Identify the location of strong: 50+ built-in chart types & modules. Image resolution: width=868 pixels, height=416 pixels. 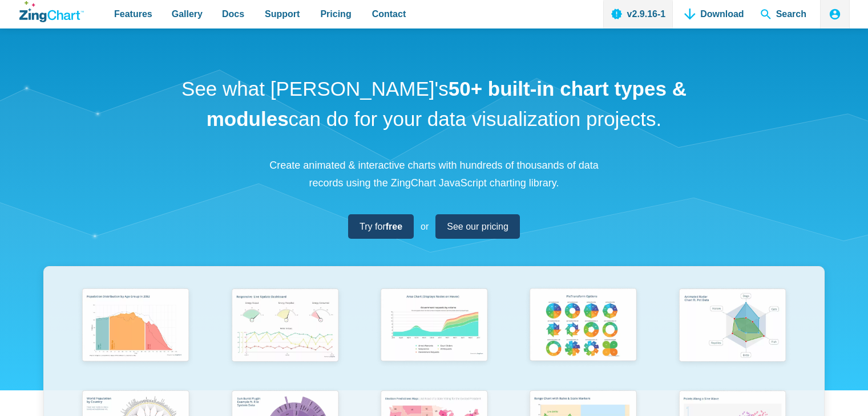
(446, 104).